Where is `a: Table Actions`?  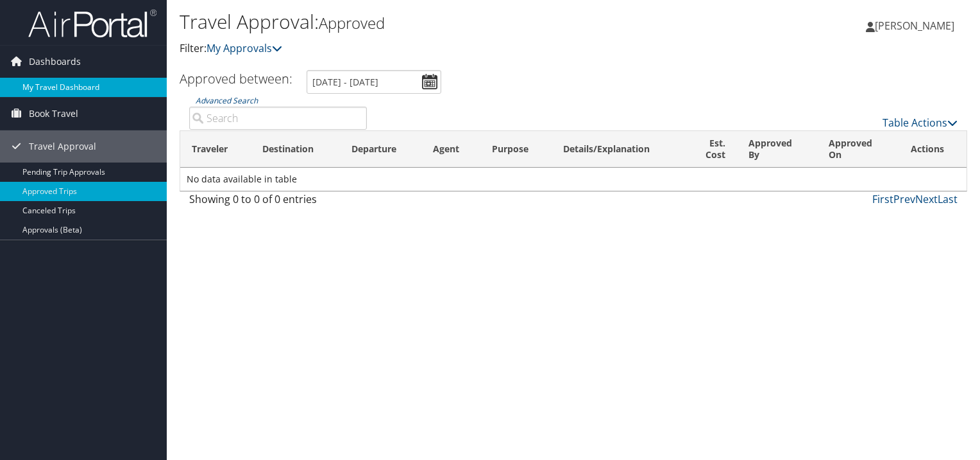 a: Table Actions is located at coordinates (920, 123).